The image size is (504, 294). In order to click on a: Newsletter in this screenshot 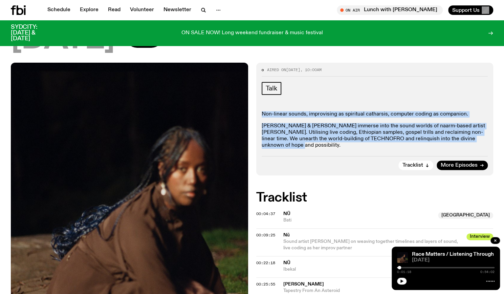, I will do `click(178, 10)`.